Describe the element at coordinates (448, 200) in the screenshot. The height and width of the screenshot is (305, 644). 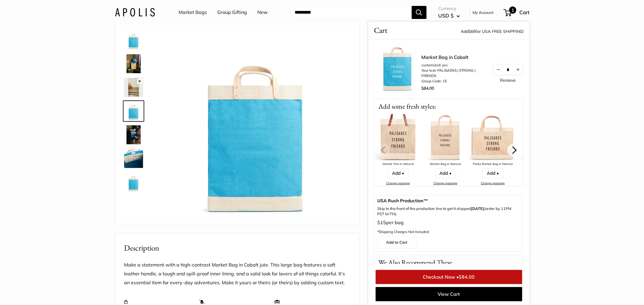
I see `span: USA Rush Production™` at that location.